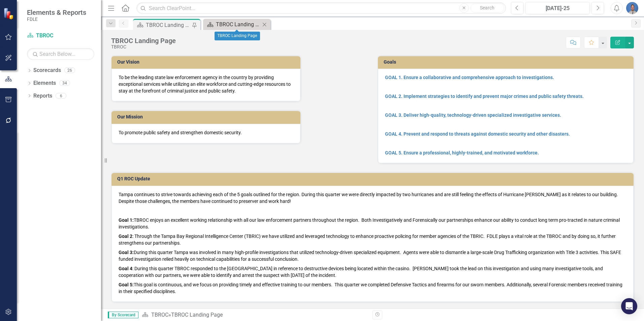 Image resolution: width=644 pixels, height=321 pixels. What do you see at coordinates (206, 84) in the screenshot?
I see `p: To be the leading state law enforcement agency in the country by providing exceptional services w...` at bounding box center [206, 84].